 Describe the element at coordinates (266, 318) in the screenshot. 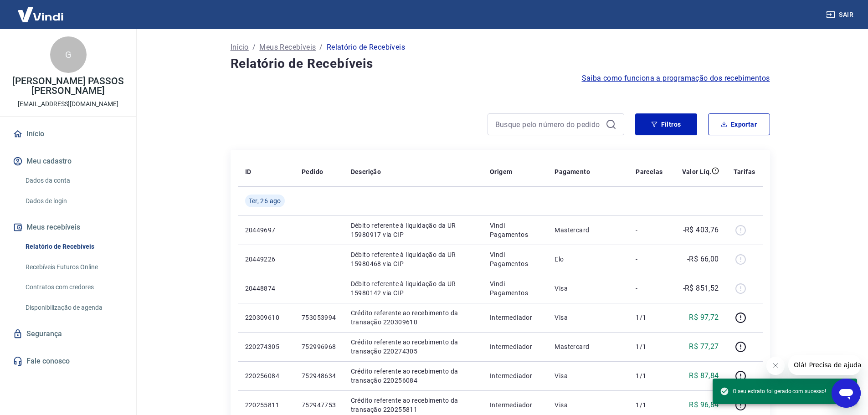

I see `p: 220309610` at that location.